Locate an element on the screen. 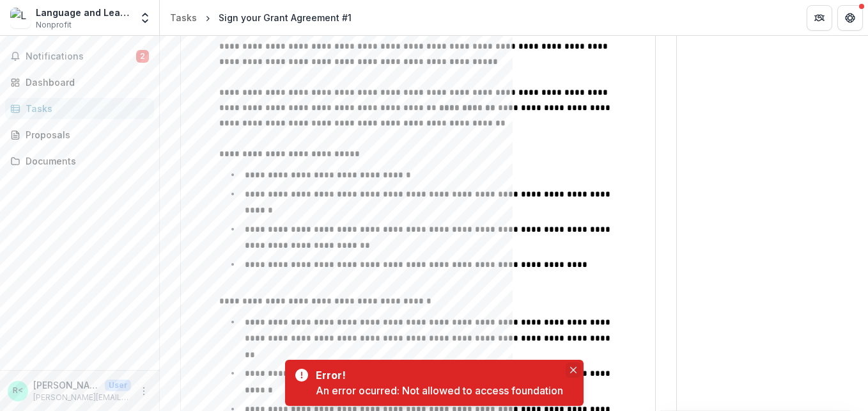 Image resolution: width=868 pixels, height=411 pixels. button: More is located at coordinates (143, 391).